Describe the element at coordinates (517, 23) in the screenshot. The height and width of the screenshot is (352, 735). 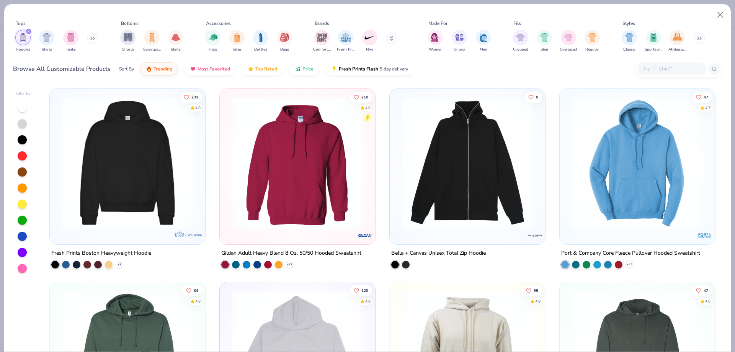
I see `div: Fits` at that location.